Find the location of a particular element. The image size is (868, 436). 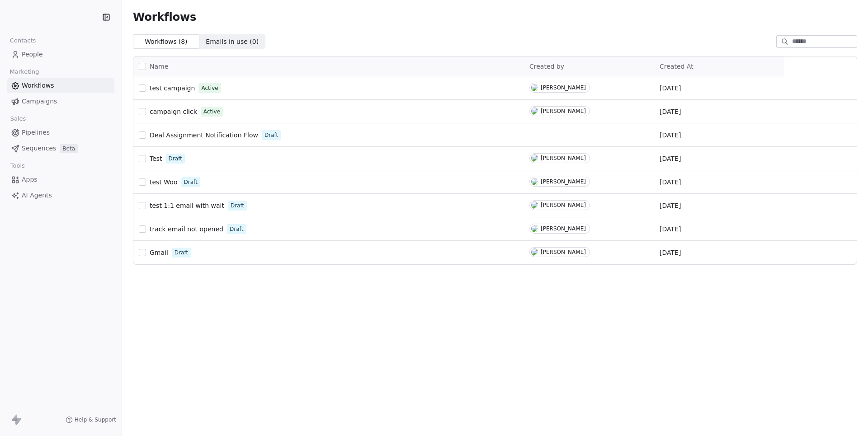

span: AI Agents is located at coordinates (36, 195).